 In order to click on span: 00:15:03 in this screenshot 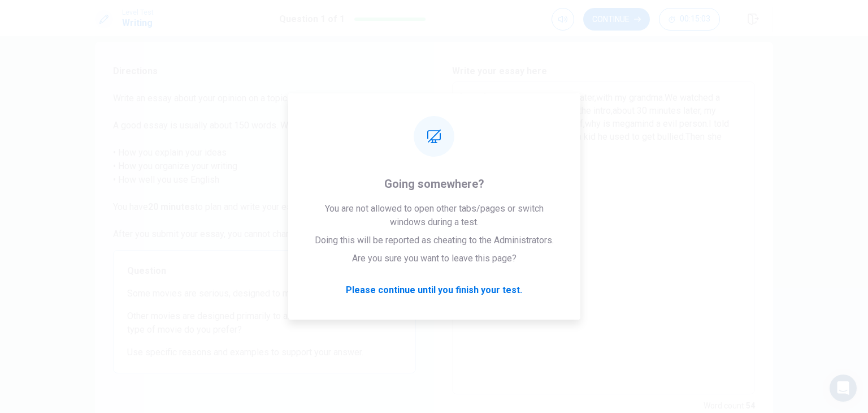, I will do `click(695, 20)`.